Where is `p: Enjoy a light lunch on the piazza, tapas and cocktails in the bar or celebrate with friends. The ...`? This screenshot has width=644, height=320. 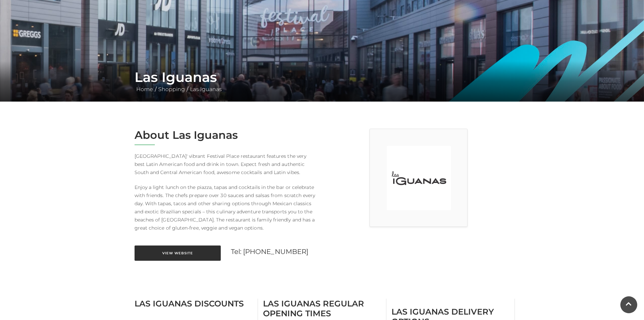
p: Enjoy a light lunch on the piazza, tapas and cocktails in the bar or celebrate with friends. The ... is located at coordinates (226, 208).